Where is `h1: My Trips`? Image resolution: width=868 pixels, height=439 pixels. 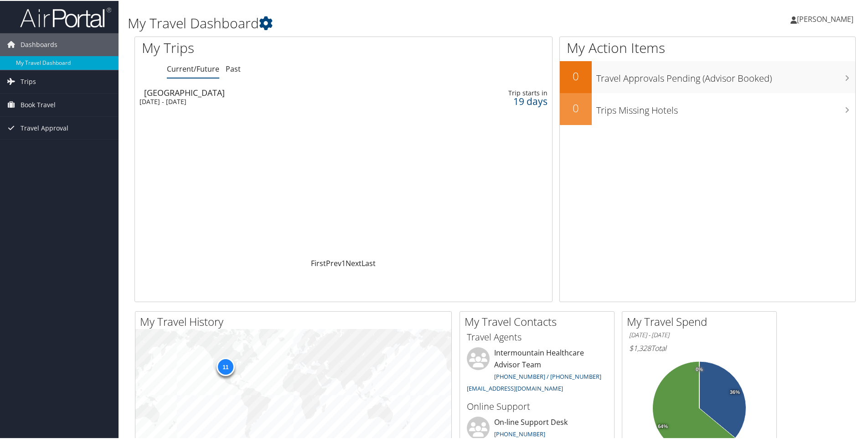 h1: My Trips is located at coordinates (257, 47).